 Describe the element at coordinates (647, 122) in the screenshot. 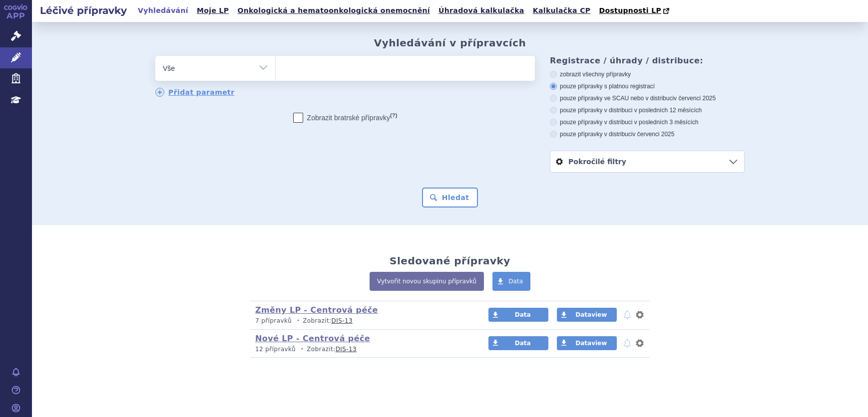

I see `label: pouze přípravky v distribuci v posledních 3 měsících` at that location.